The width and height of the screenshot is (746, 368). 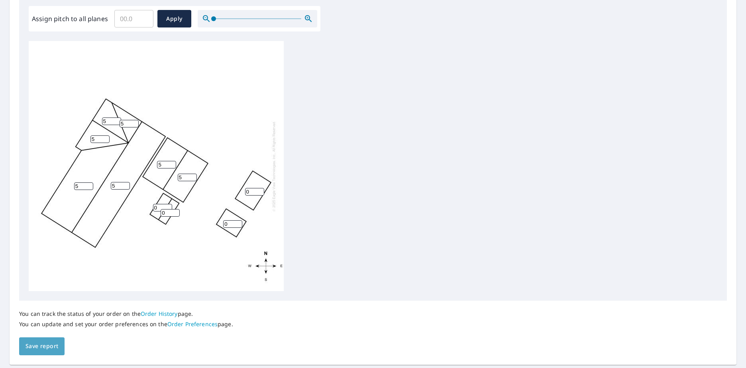 I want to click on span: Save report, so click(x=42, y=346).